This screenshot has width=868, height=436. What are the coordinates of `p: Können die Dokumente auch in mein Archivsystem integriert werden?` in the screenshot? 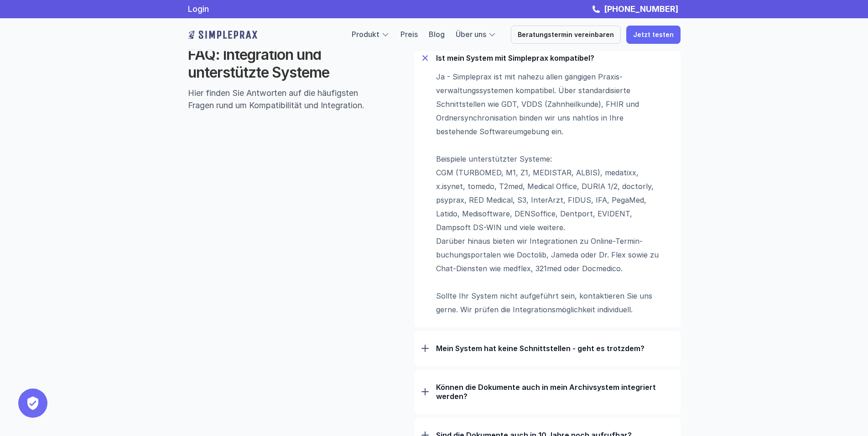 It's located at (555, 391).